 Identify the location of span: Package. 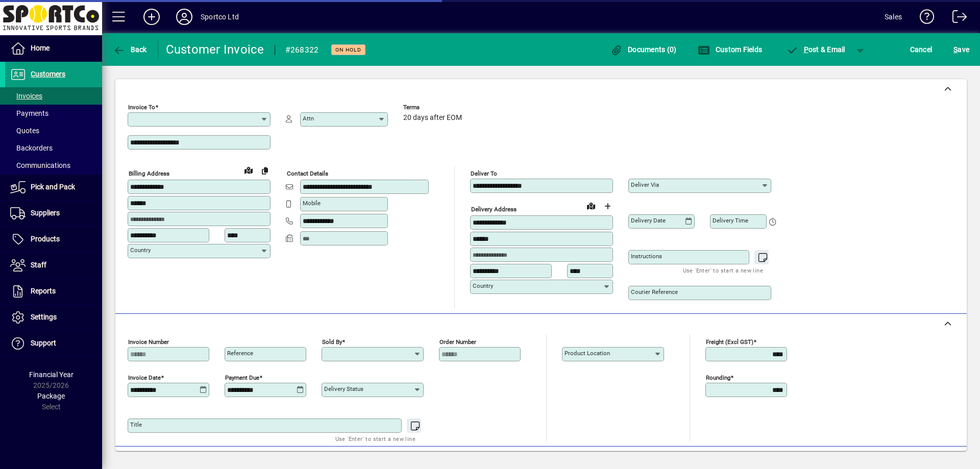
(51, 396).